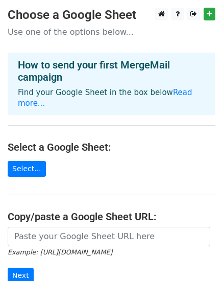 The width and height of the screenshot is (223, 281). What do you see at coordinates (111, 32) in the screenshot?
I see `p: Use one of the options below...` at bounding box center [111, 32].